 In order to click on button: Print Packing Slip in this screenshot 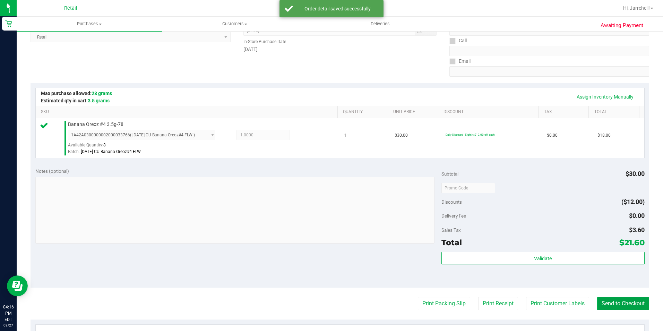, I will do `click(444, 303)`.